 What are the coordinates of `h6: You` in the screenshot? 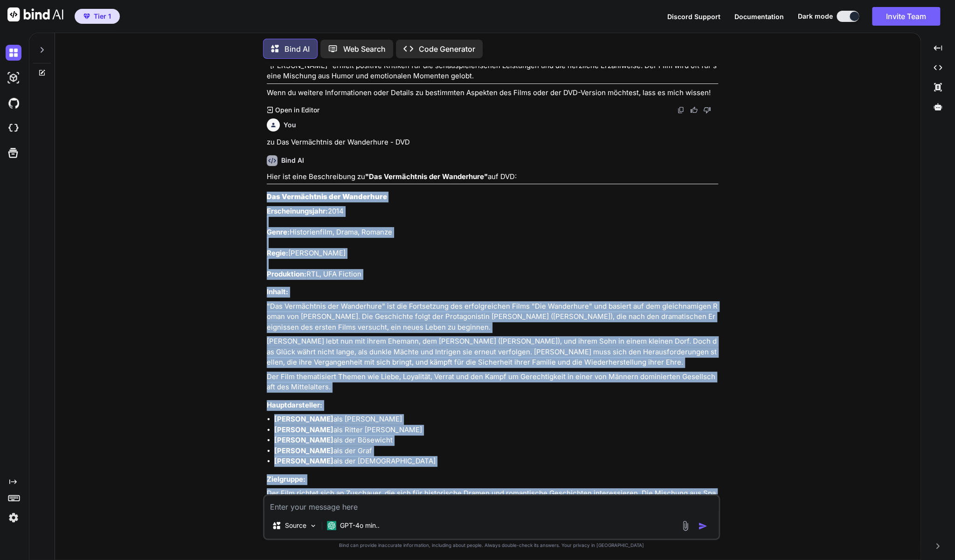 It's located at (289, 125).